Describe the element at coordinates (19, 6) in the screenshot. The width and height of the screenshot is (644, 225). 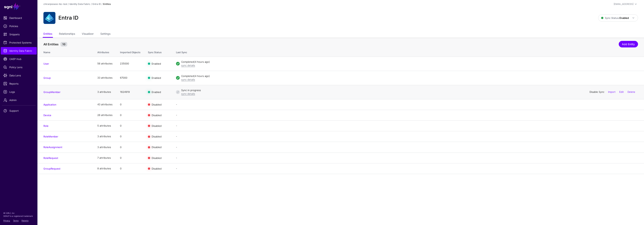
I see `a: SGNL` at that location.